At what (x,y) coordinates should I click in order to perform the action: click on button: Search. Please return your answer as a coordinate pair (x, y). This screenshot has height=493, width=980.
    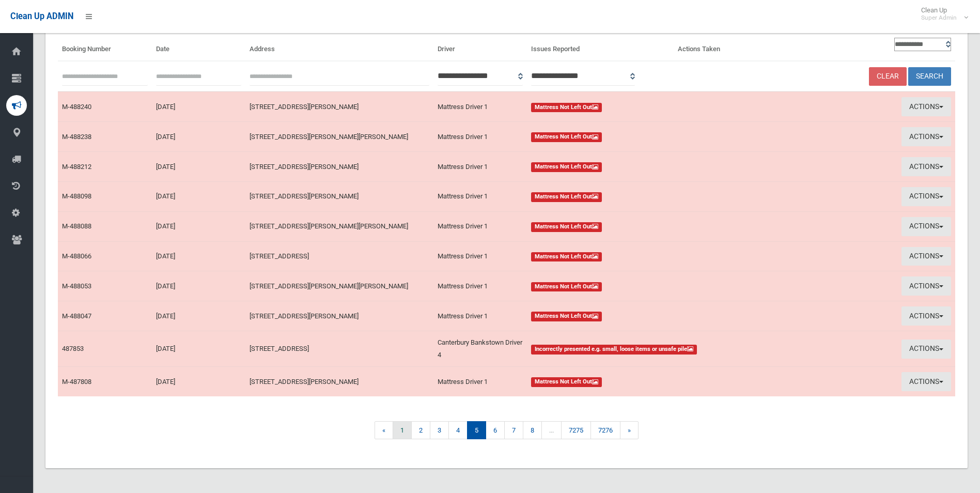
    Looking at the image, I should click on (930, 77).